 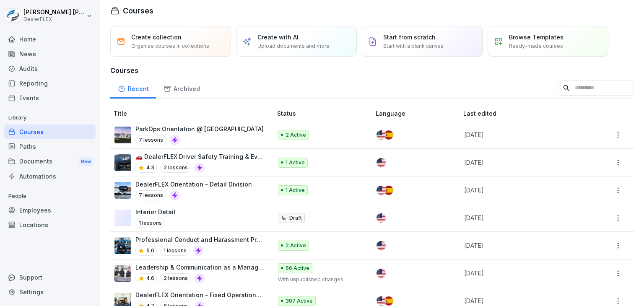 I want to click on div: Events, so click(x=50, y=98).